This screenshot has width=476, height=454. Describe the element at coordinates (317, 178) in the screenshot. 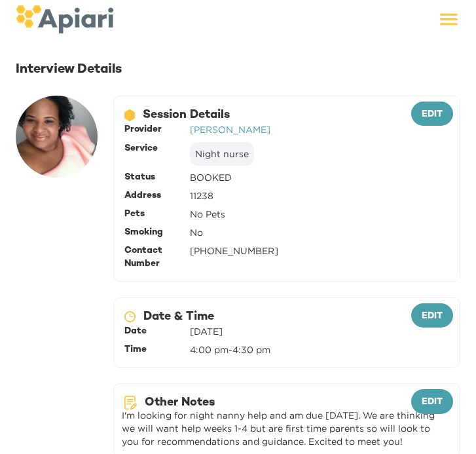

I see `div: BOOKED` at that location.